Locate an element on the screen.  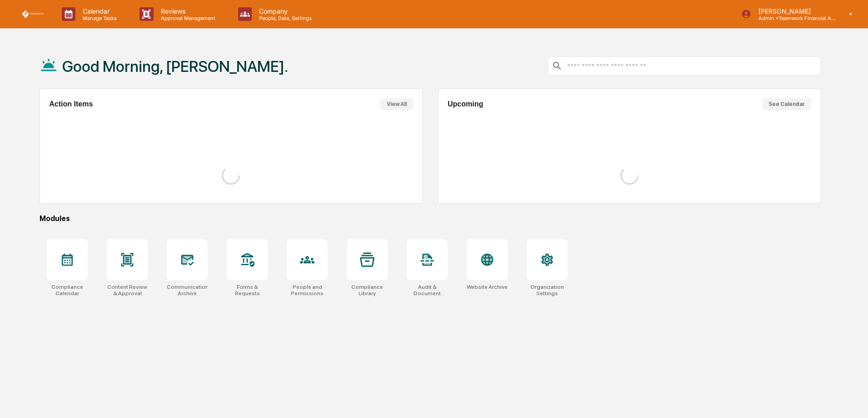
div: Modules is located at coordinates (430, 218).